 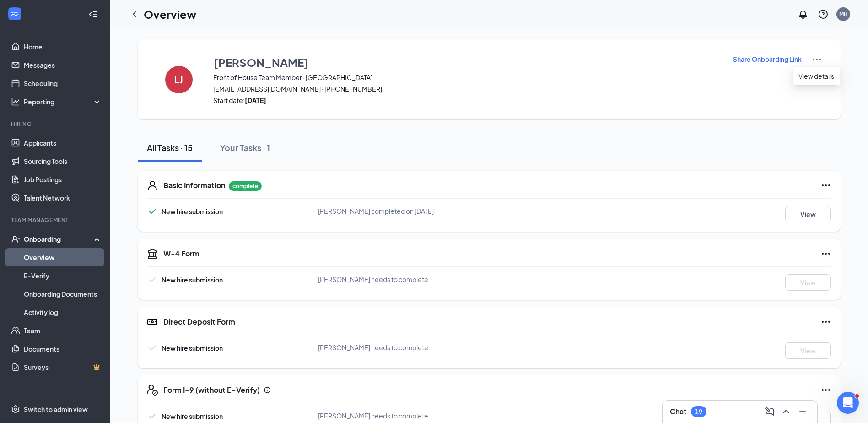 What do you see at coordinates (63, 276) in the screenshot?
I see `a: E-Verify` at bounding box center [63, 276].